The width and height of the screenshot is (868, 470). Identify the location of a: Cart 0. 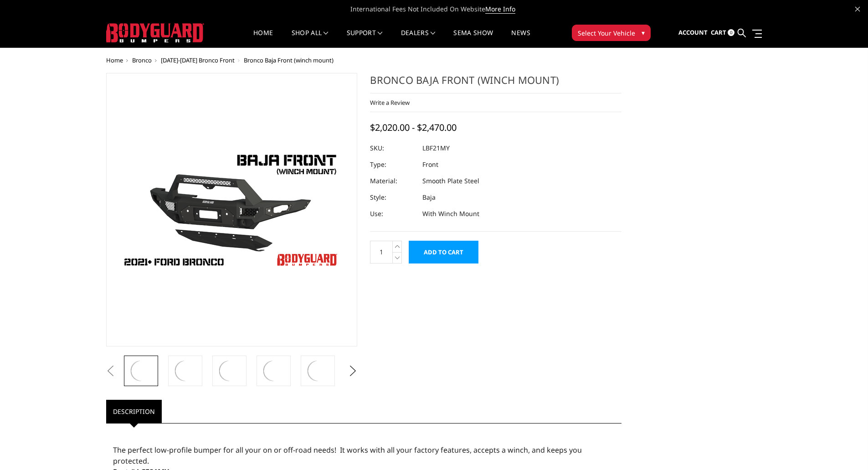
(722, 33).